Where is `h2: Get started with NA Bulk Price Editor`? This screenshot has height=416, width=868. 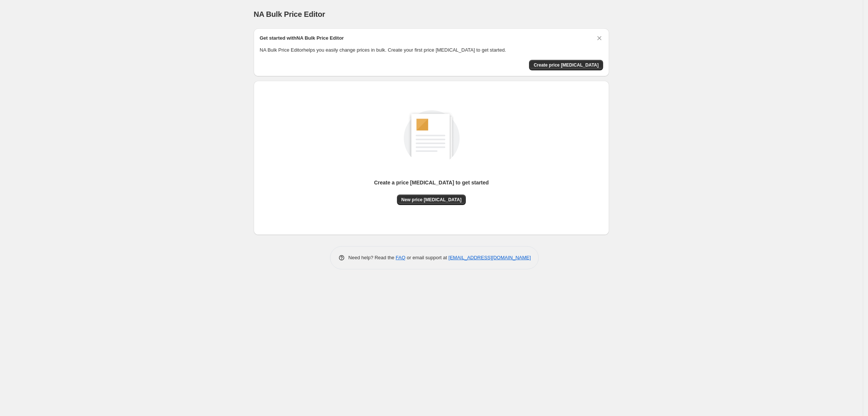 h2: Get started with NA Bulk Price Editor is located at coordinates (301, 38).